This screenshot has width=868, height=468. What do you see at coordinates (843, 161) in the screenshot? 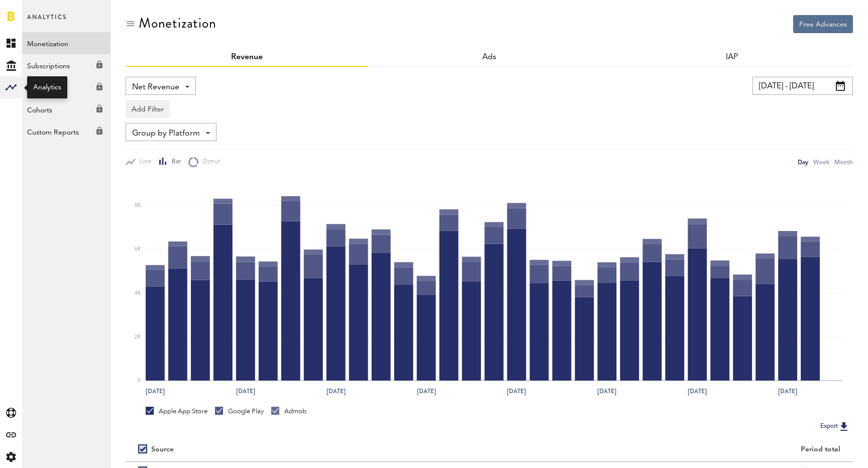
I see `div: Month` at bounding box center [843, 161].